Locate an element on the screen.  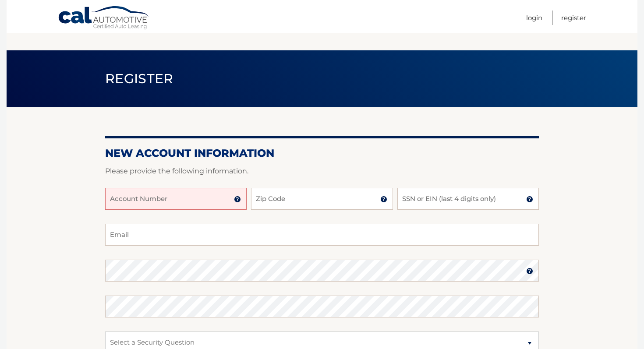
a: Cal Automotive is located at coordinates (104, 19).